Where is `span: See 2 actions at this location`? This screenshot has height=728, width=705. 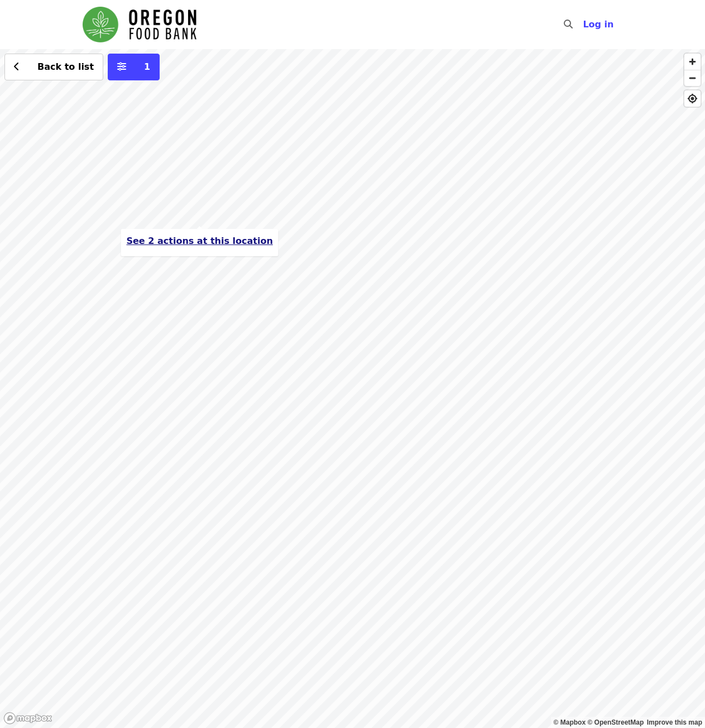
span: See 2 actions at this location is located at coordinates (200, 241).